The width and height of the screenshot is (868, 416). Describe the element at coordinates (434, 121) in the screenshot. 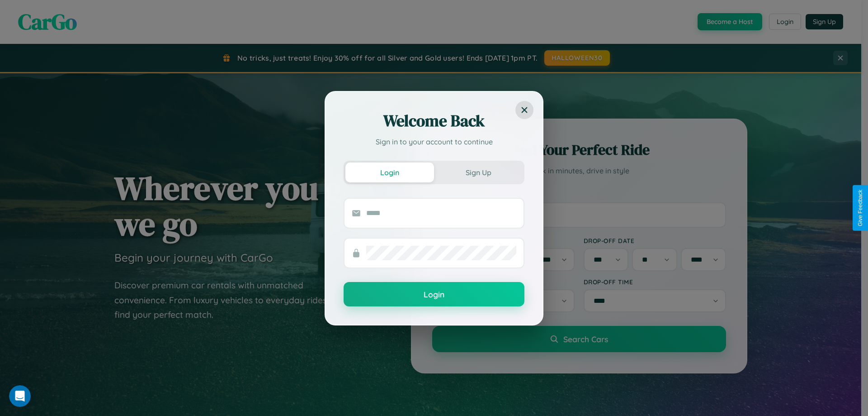

I see `h2: Welcome Back` at that location.